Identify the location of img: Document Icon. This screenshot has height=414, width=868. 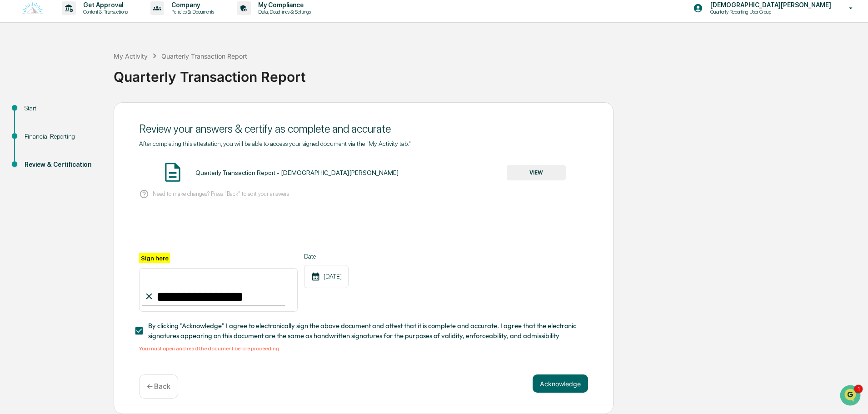
(173, 172).